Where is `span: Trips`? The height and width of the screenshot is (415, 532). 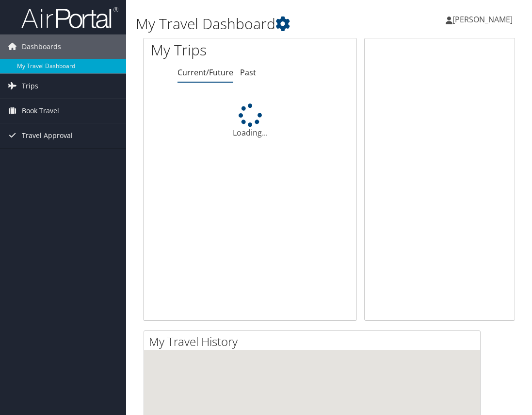
span: Trips is located at coordinates (30, 86).